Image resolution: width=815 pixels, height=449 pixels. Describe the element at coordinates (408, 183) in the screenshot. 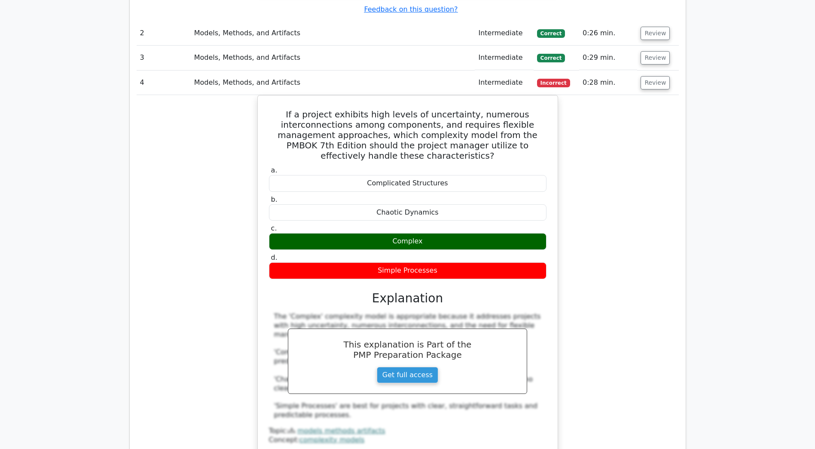

I see `div: Complicated Structures` at that location.